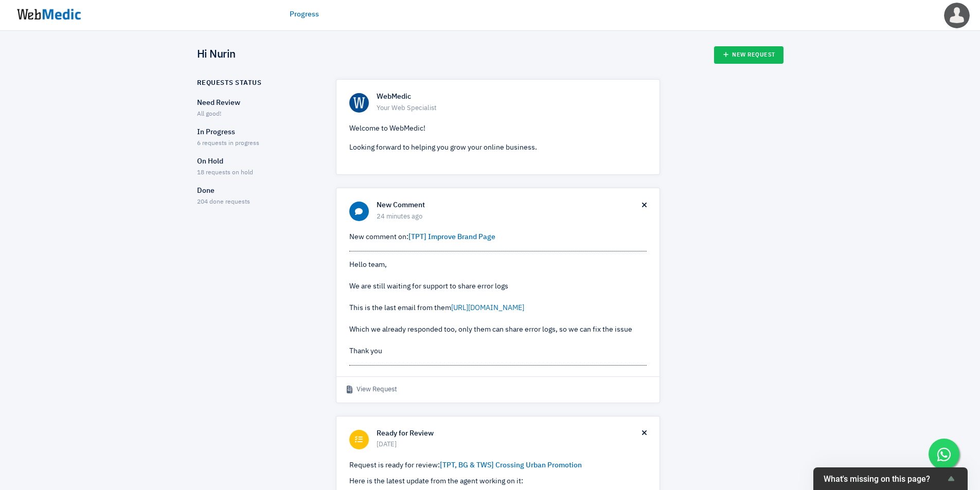  What do you see at coordinates (257, 161) in the screenshot?
I see `p: On Hold` at bounding box center [257, 161].